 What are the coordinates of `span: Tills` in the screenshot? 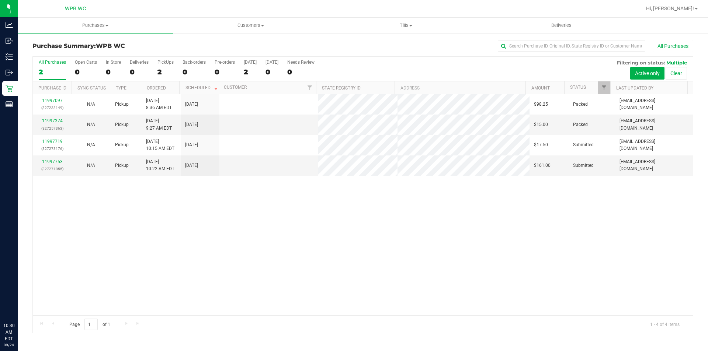 It's located at (406, 25).